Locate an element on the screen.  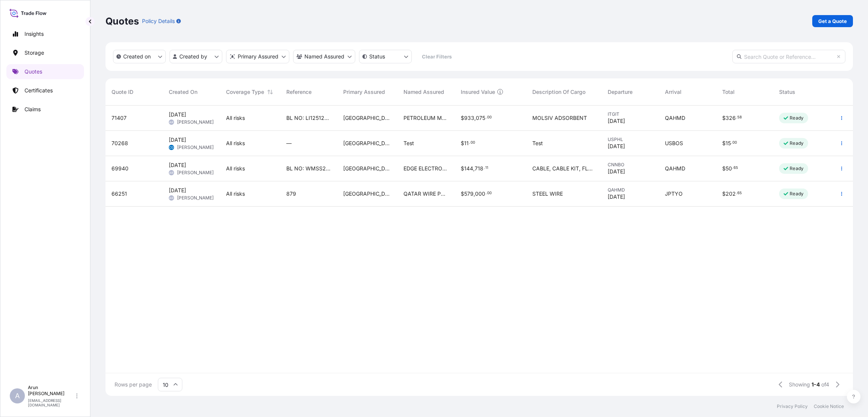
a: Certificates is located at coordinates (45, 90).